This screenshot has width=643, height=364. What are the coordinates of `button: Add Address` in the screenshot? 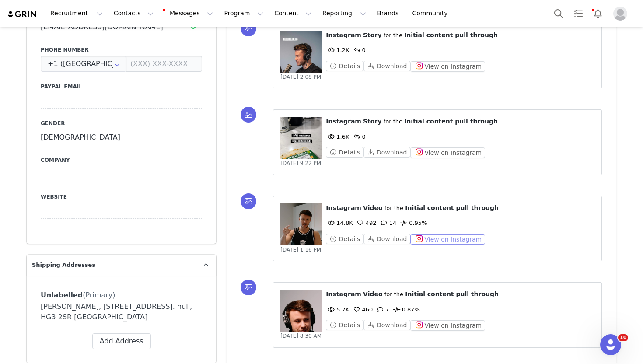 It's located at (122, 341).